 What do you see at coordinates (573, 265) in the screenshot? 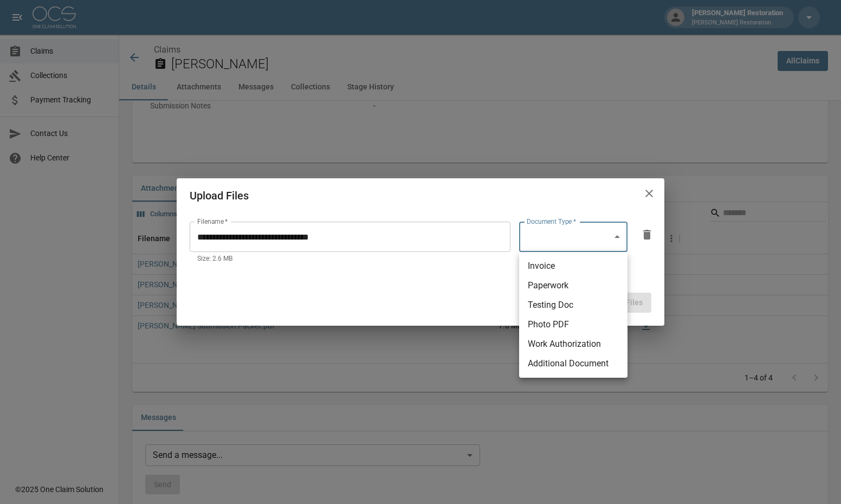
I see `li: Invoice` at bounding box center [573, 265].